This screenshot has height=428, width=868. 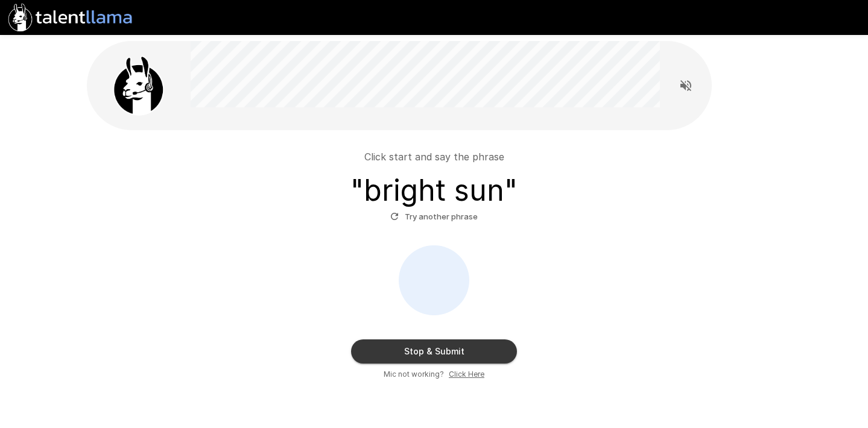 I want to click on u: Click Here, so click(x=467, y=374).